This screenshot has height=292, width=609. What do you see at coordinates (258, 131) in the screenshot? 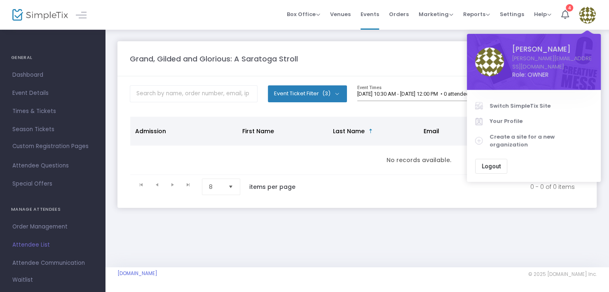
I see `span: First Name` at bounding box center [258, 131].